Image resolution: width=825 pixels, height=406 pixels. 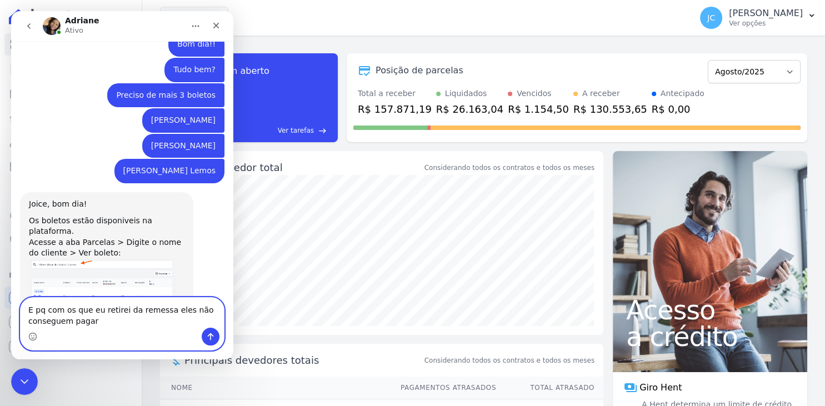 What do you see at coordinates (71, 191) in the screenshot?
I see `a: Transferências` at bounding box center [71, 191].